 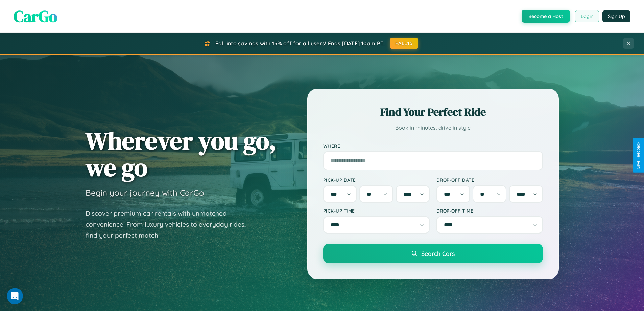 What do you see at coordinates (181, 154) in the screenshot?
I see `h1: Wherever you go, we go` at bounding box center [181, 154].